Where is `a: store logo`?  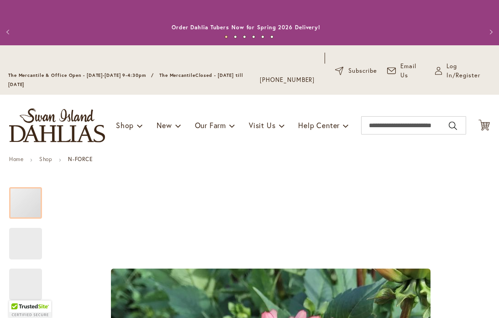
a: store logo is located at coordinates (57, 125).